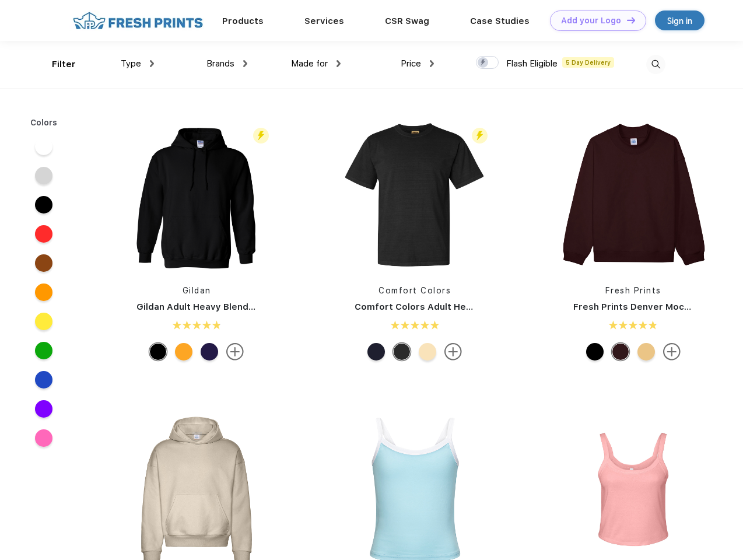  I want to click on a: Comfort Colors Adult Heavyweight T-Shirt, so click(449, 307).